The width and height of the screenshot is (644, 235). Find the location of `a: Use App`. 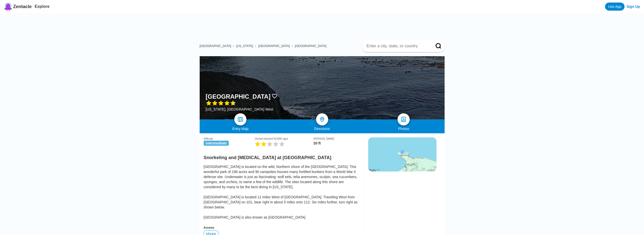

a: Use App is located at coordinates (615, 6).